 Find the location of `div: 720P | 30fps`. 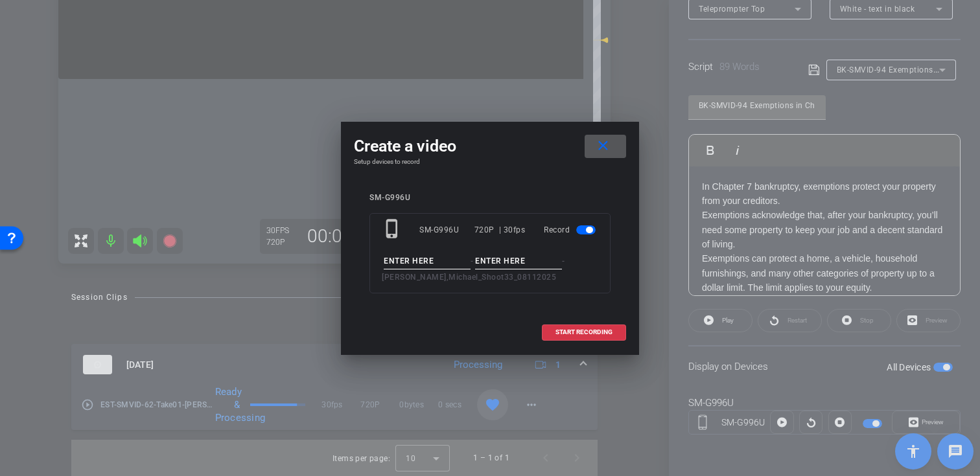

div: 720P | 30fps is located at coordinates (499, 230).